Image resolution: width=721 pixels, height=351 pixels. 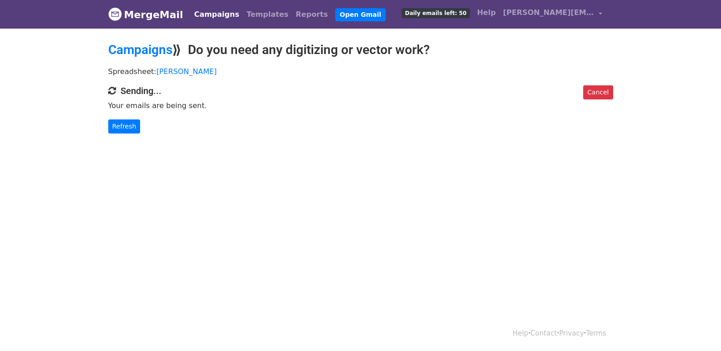 What do you see at coordinates (124, 126) in the screenshot?
I see `a: Refresh` at bounding box center [124, 126].